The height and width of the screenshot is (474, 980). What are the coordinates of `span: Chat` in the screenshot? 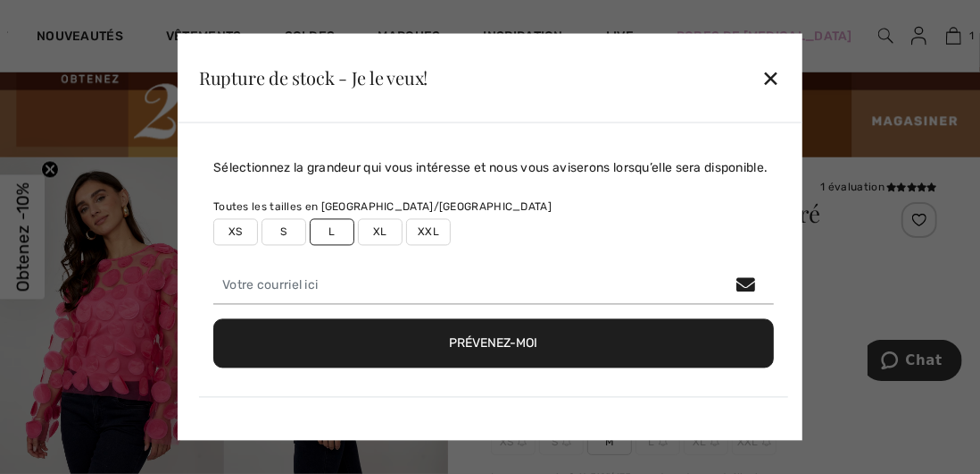 It's located at (56, 21).